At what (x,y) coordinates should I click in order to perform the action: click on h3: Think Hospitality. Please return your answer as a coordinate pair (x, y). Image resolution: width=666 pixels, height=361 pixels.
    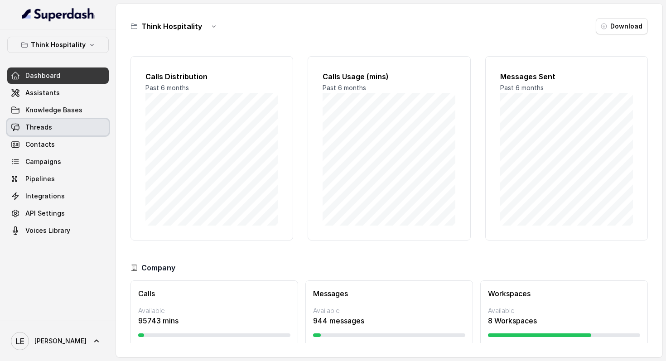
    Looking at the image, I should click on (172, 26).